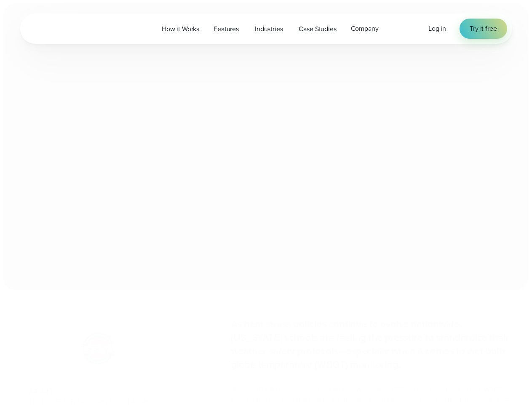 The width and height of the screenshot is (532, 405). Describe the element at coordinates (437, 29) in the screenshot. I see `a: Log in` at that location.